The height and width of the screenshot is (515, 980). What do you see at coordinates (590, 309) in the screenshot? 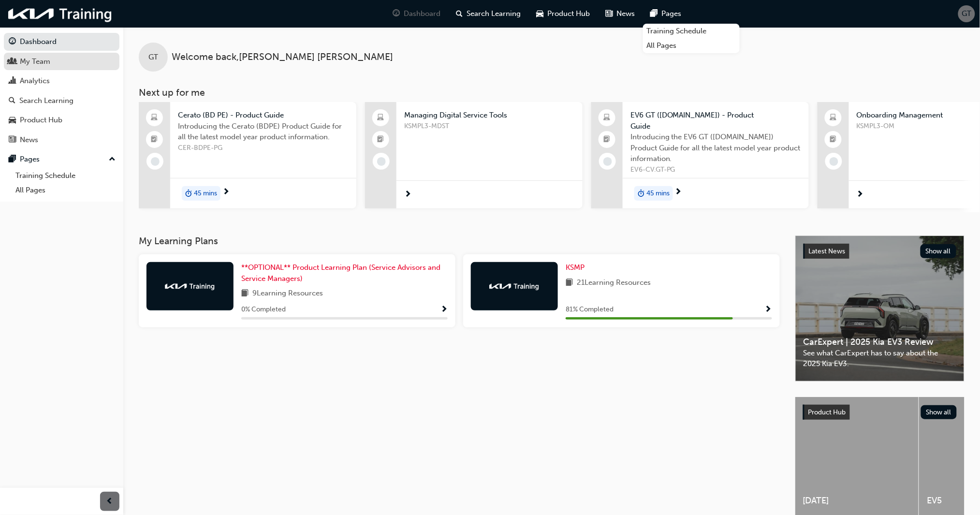
I see `span: 81 % Completed` at bounding box center [590, 309].